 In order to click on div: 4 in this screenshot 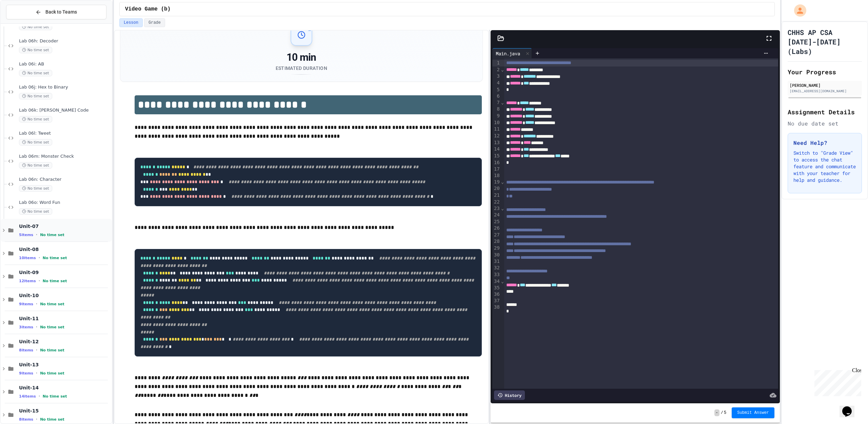, I will do `click(496, 83)`.